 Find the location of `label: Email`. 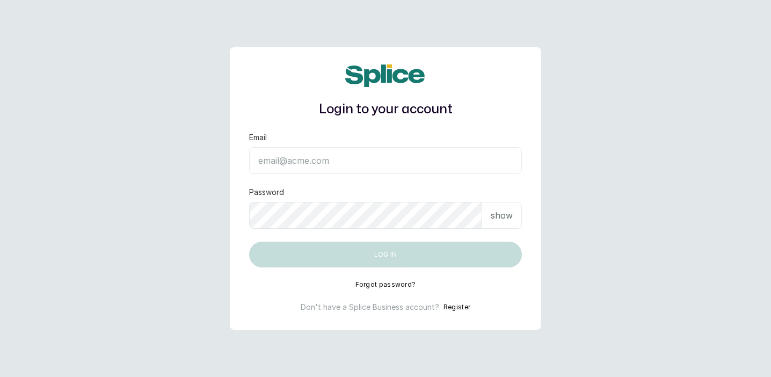

label: Email is located at coordinates (258, 137).